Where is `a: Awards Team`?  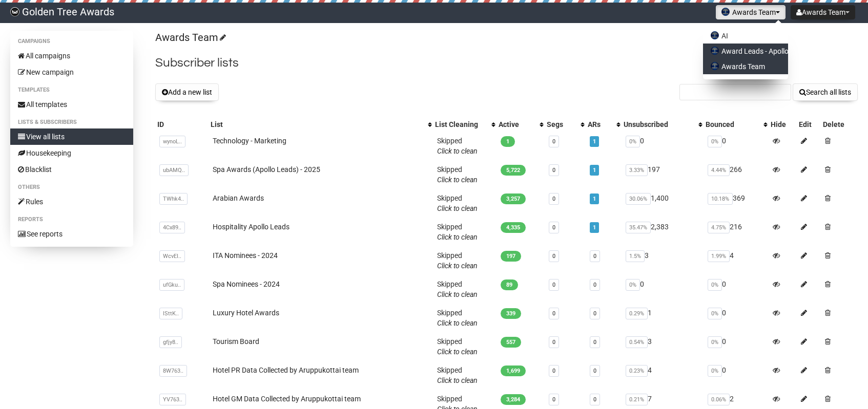
a: Awards Team is located at coordinates (189, 37).